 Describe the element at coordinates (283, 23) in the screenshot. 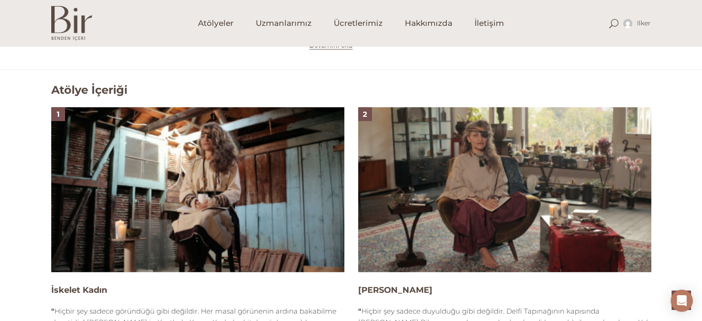

I see `span: Uzmanlarımız` at that location.